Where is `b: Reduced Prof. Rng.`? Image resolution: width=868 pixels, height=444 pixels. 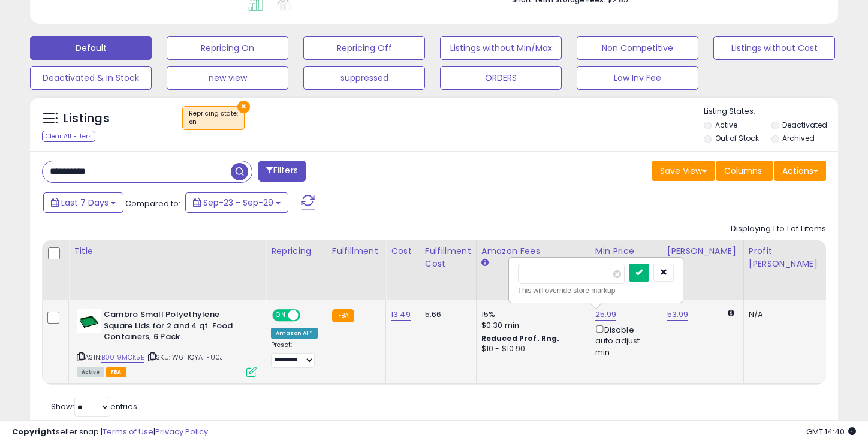
b: Reduced Prof. Rng. is located at coordinates (520, 338).